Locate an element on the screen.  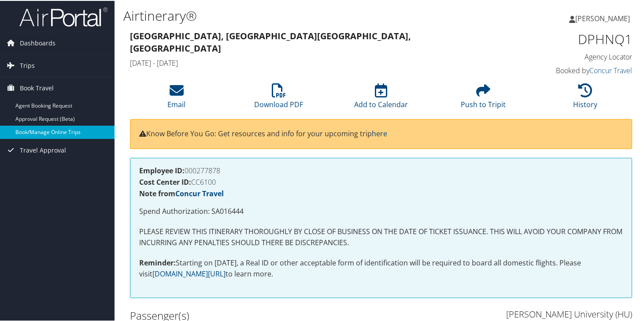
h4: Booked by is located at coordinates (575, 69).